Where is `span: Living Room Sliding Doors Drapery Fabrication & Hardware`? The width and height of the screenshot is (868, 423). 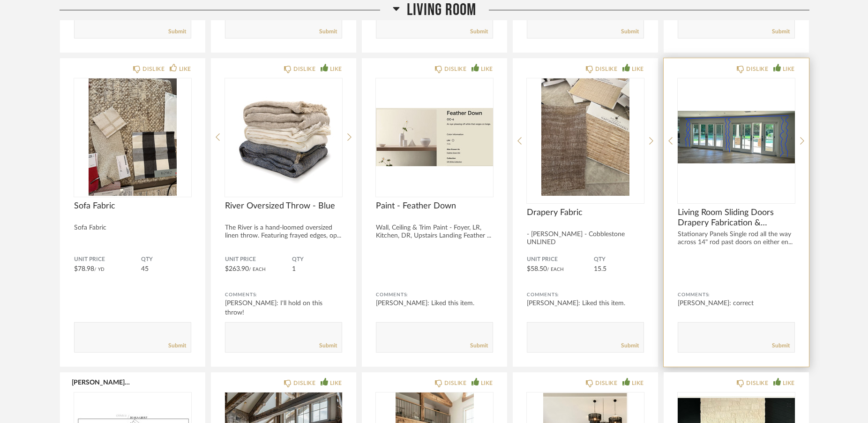 span: Living Room Sliding Doors Drapery Fabrication & Hardware is located at coordinates (736, 217).